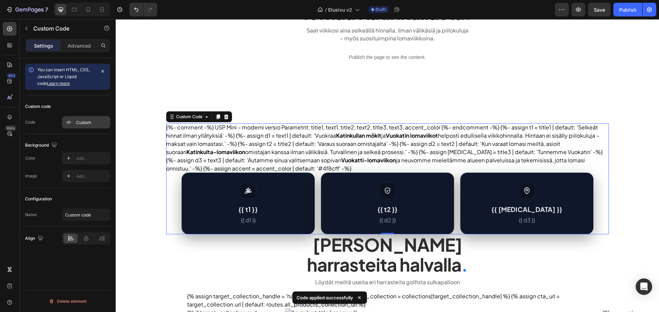 The width and height of the screenshot is (659, 312). What do you see at coordinates (38, 199) in the screenshot?
I see `div: Configuration` at bounding box center [38, 199].